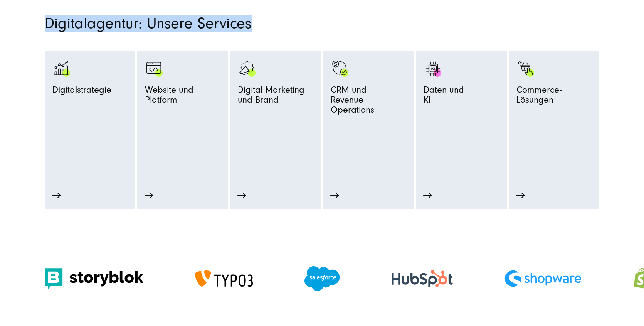  Describe the element at coordinates (461, 108) in the screenshot. I see `a: KI 1 KI 1 Daten undKI` at that location.